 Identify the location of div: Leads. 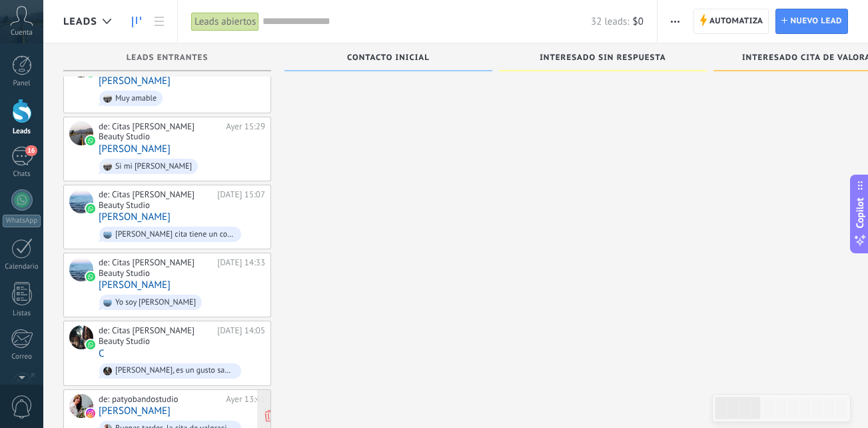
(22, 131).